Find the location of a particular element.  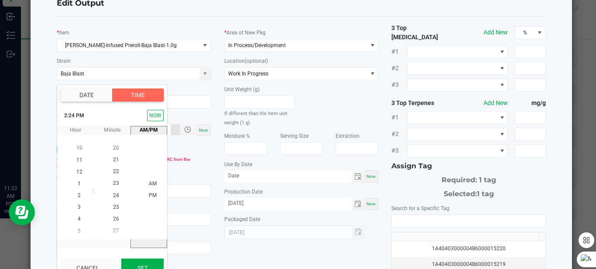

span: 26 is located at coordinates (116, 219).